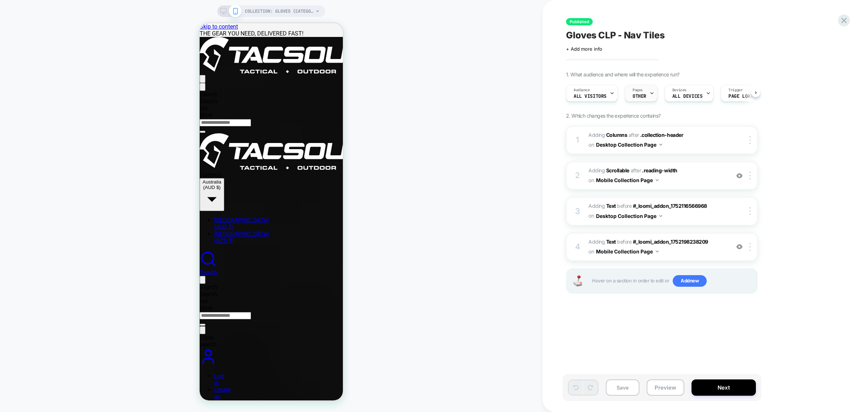 The height and width of the screenshot is (412, 868). I want to click on span: 1. What audience and where will the experience run?, so click(622, 74).